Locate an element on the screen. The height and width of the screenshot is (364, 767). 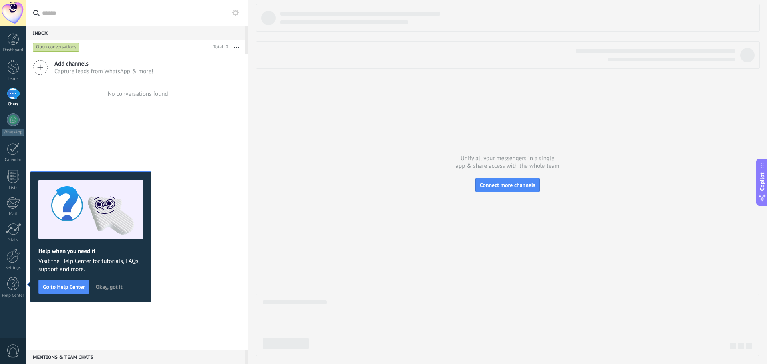
span: Okay, got it is located at coordinates (109, 287).